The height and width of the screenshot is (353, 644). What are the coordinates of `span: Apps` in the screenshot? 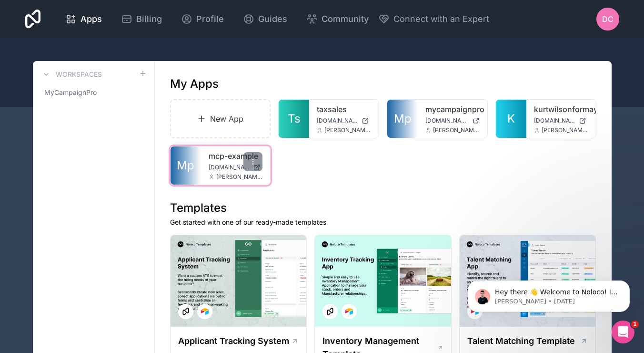 It's located at (91, 19).